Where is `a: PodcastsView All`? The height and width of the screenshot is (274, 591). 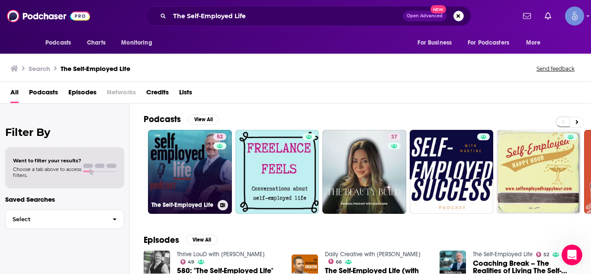 a: PodcastsView All is located at coordinates (181, 119).